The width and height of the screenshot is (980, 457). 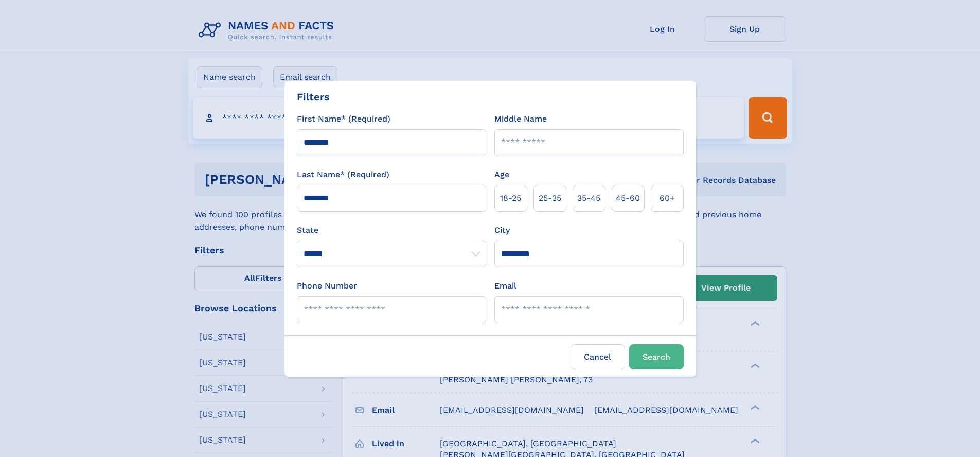 I want to click on label: Email, so click(x=505, y=286).